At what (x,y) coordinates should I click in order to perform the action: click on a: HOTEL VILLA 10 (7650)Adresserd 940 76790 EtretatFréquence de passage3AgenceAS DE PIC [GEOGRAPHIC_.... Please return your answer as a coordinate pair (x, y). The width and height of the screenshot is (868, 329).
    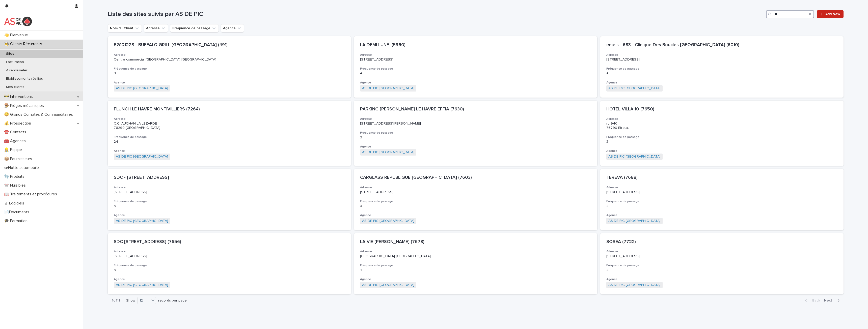
    Looking at the image, I should click on (722, 133).